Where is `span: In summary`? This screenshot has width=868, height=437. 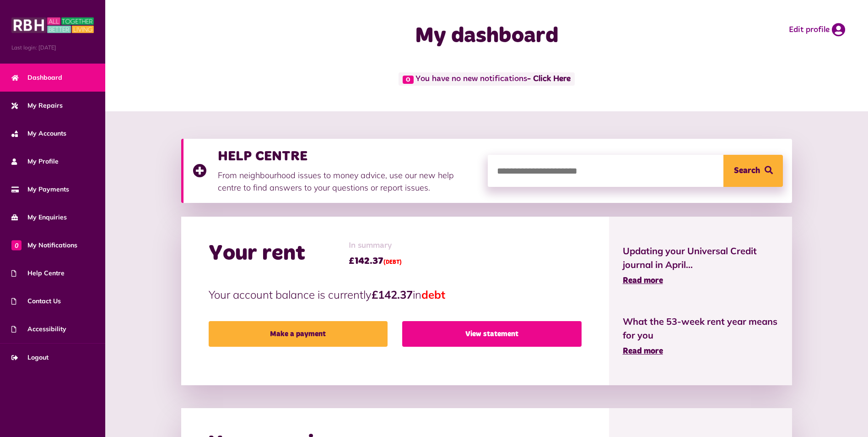
span: In summary is located at coordinates (375, 245).